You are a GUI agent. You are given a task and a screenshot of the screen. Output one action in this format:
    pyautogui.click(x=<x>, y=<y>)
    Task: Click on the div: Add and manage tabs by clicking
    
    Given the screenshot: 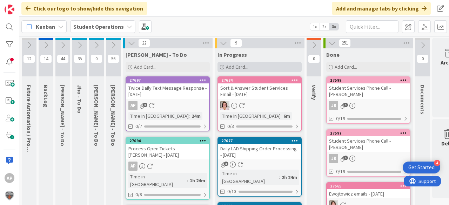 What is the action you would take?
    pyautogui.click(x=381, y=8)
    